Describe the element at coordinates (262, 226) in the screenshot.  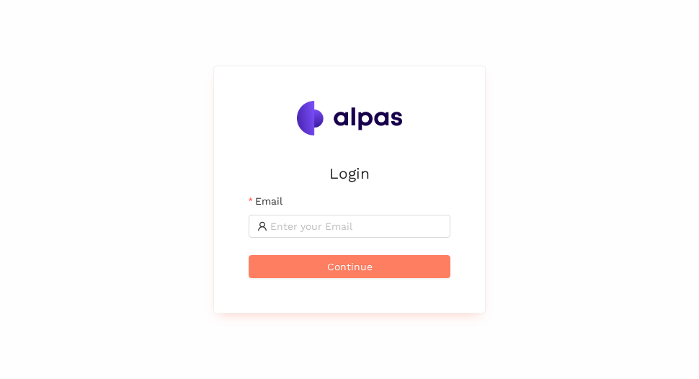
I see `span: user` at that location.